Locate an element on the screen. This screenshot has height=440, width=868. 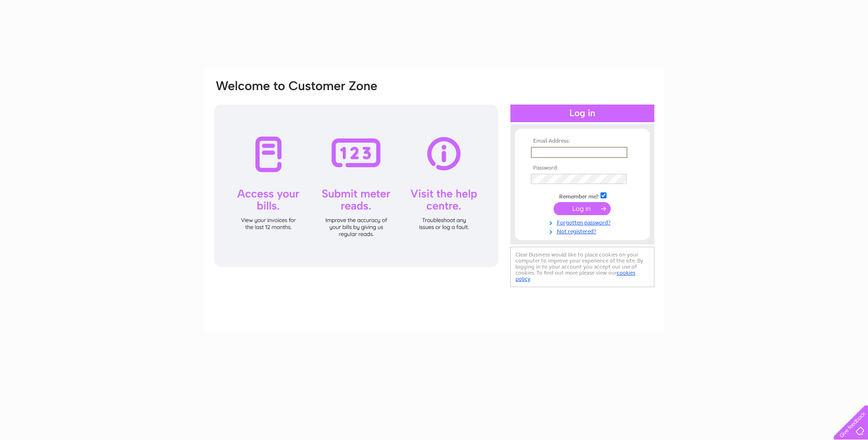
th: Email Address: is located at coordinates (583, 141).